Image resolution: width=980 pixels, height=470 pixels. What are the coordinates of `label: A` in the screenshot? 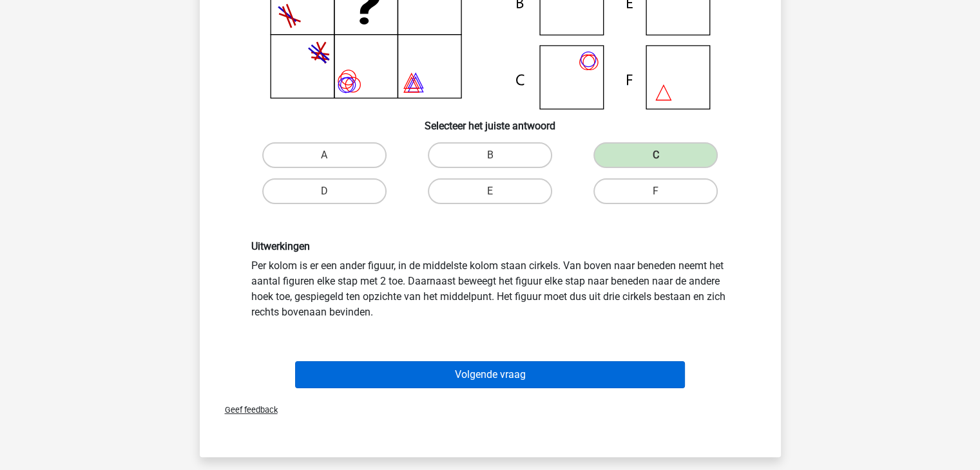 It's located at (324, 155).